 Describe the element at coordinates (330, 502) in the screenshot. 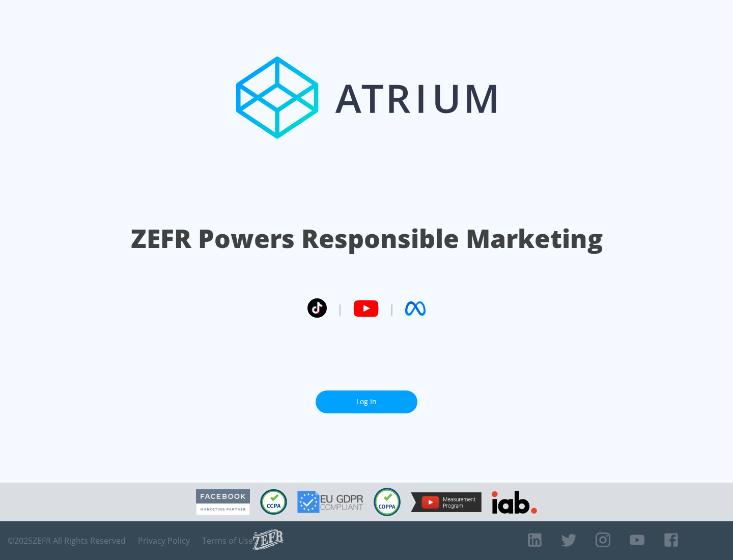

I see `img: GDPR Compliant` at that location.